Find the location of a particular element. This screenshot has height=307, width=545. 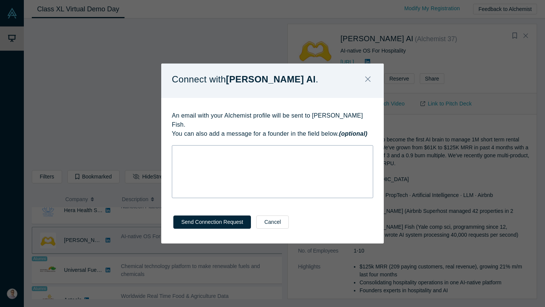

button: Cancel is located at coordinates (273, 222).